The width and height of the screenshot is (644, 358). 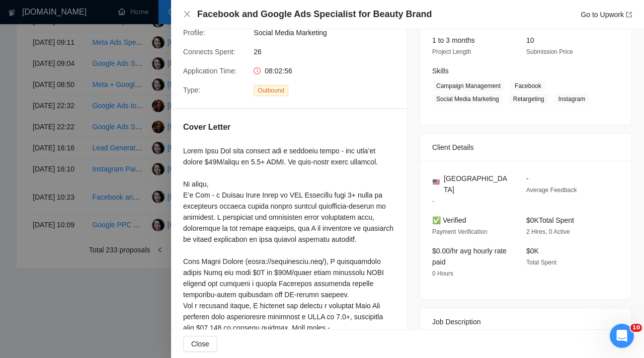 What do you see at coordinates (607, 14) in the screenshot?
I see `a: Go to Upworkexport` at bounding box center [607, 14].